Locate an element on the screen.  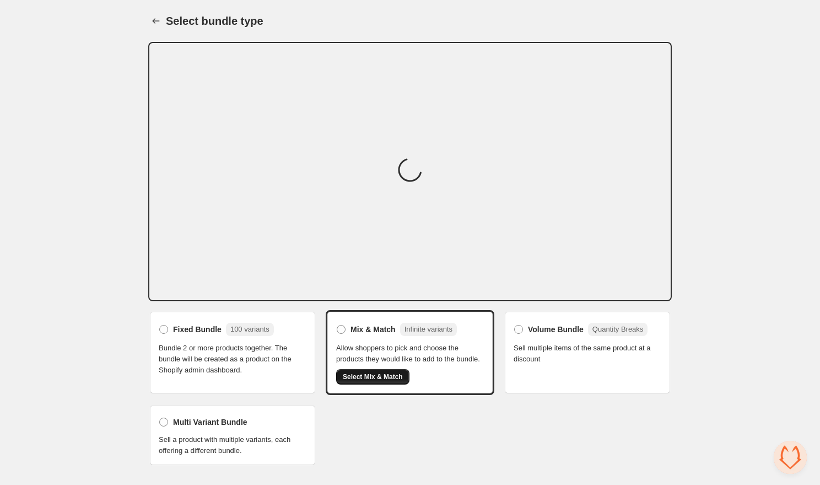
span: Volume Bundle is located at coordinates (556, 329).